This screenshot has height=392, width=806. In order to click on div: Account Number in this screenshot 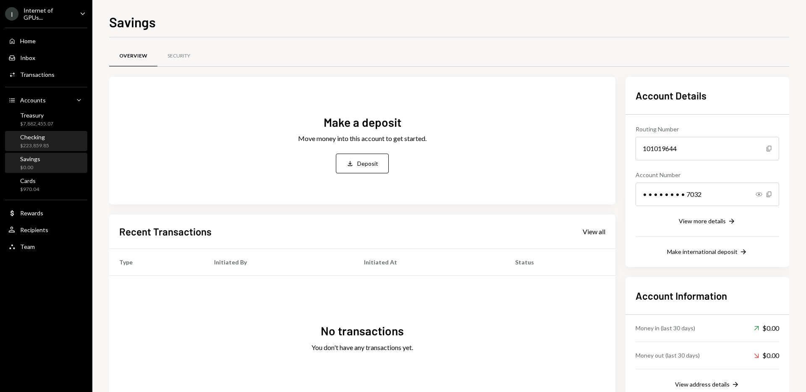, I will do `click(708, 175)`.